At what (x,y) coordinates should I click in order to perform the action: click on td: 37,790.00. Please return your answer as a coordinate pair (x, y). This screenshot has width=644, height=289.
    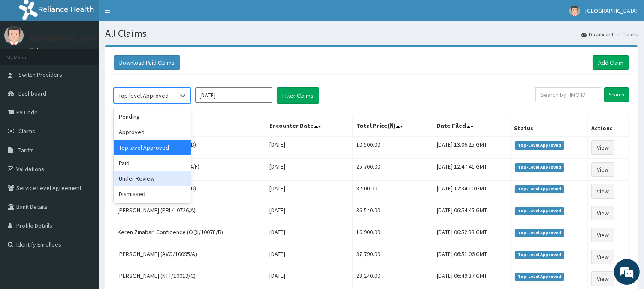
    Looking at the image, I should click on (392, 257).